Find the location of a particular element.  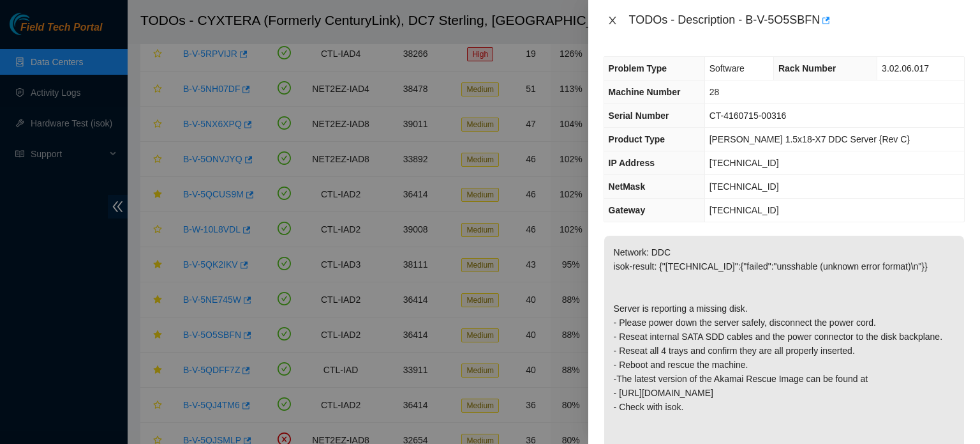

span: Product Type is located at coordinates (637, 139).